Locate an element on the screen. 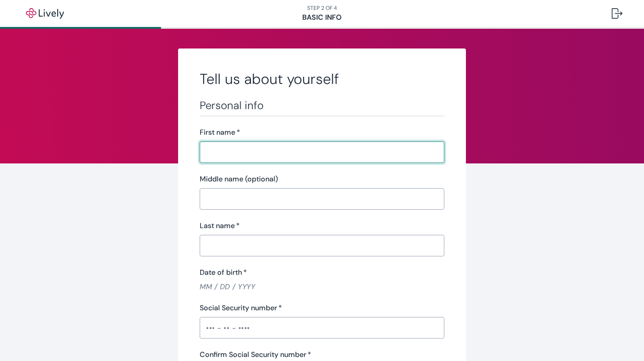  img: Lively is located at coordinates (45, 13).